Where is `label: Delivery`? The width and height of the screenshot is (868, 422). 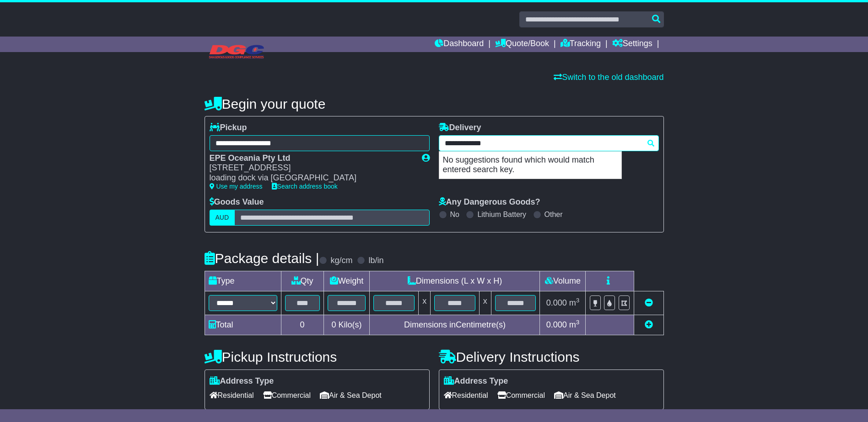 label: Delivery is located at coordinates (460, 128).